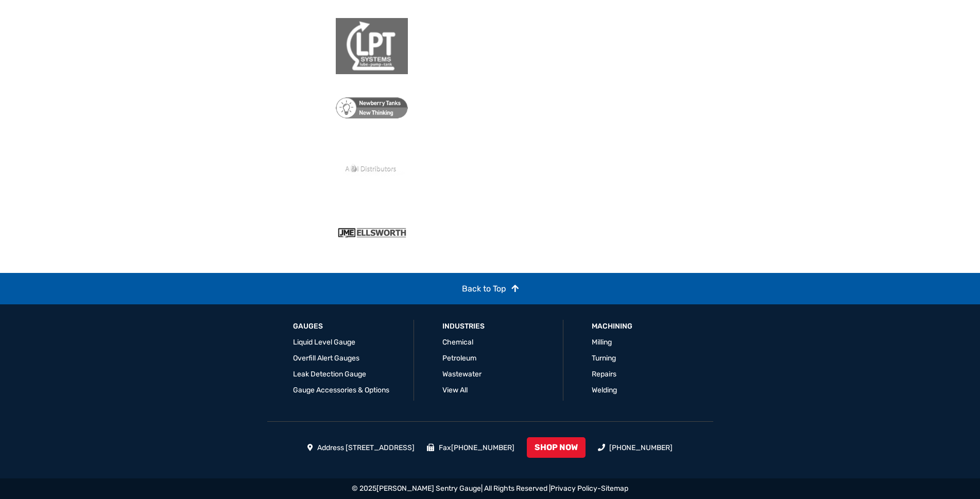 This screenshot has height=499, width=980. What do you see at coordinates (604, 358) in the screenshot?
I see `a: Turning` at bounding box center [604, 358].